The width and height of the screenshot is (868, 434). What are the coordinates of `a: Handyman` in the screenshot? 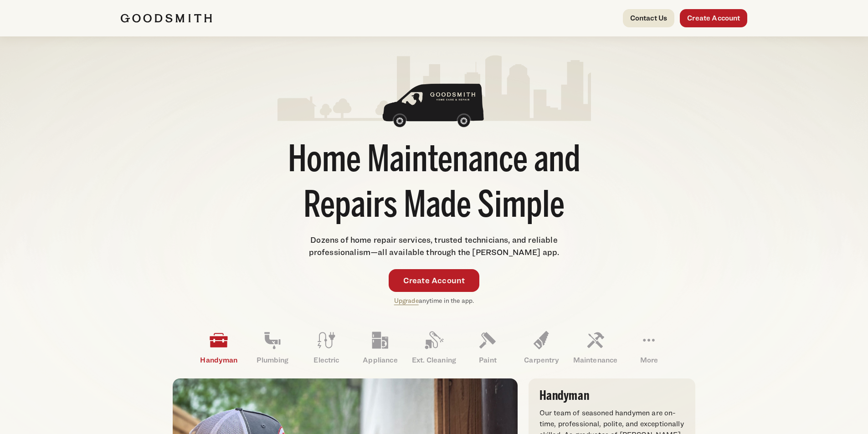 It's located at (219, 348).